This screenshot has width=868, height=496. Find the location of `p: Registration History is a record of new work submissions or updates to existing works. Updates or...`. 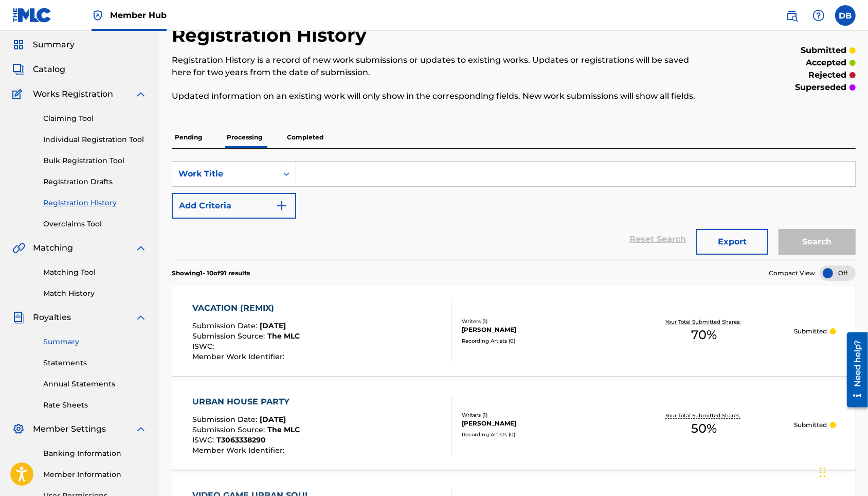

p: Registration History is a record of new work submissions or updates to existing works. Updates or... is located at coordinates (435, 66).